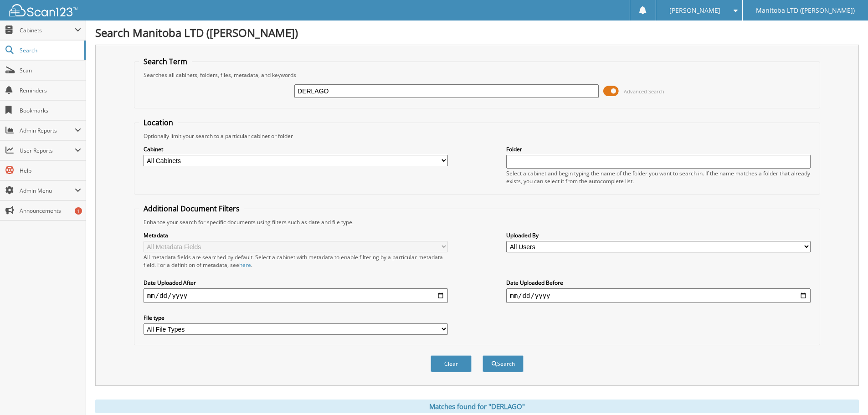 The height and width of the screenshot is (415, 868). Describe the element at coordinates (659, 282) in the screenshot. I see `label: Date Uploaded Before` at that location.